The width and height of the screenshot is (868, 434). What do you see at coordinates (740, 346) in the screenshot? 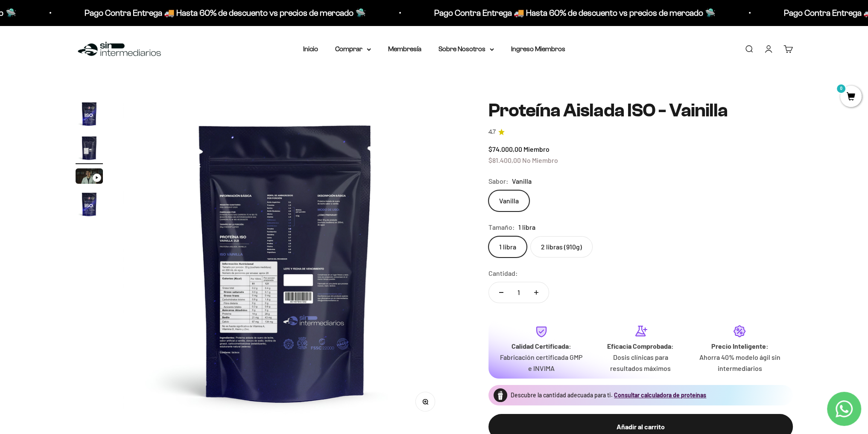
I see `strong: Precio Inteligente:` at bounding box center [740, 346].